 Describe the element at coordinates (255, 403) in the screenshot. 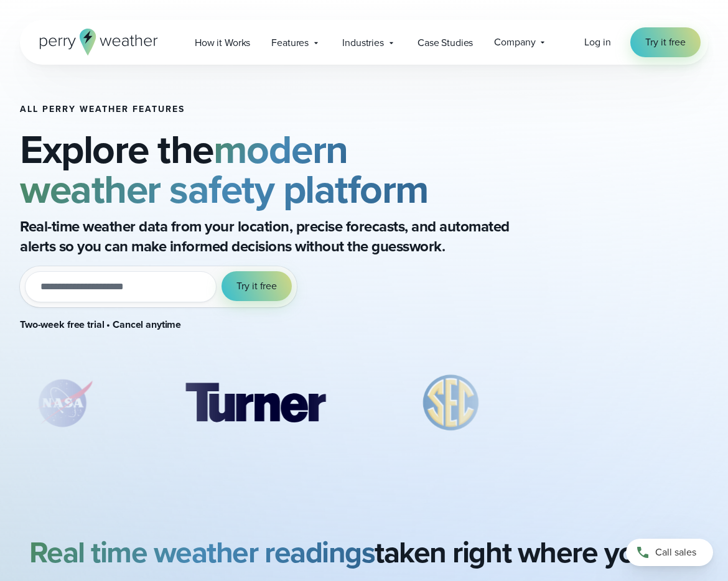

I see `img: Turner-Construction_1.svg` at that location.